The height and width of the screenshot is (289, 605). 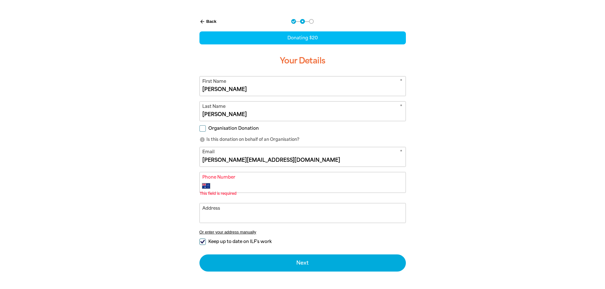 I want to click on button: Back, so click(x=208, y=22).